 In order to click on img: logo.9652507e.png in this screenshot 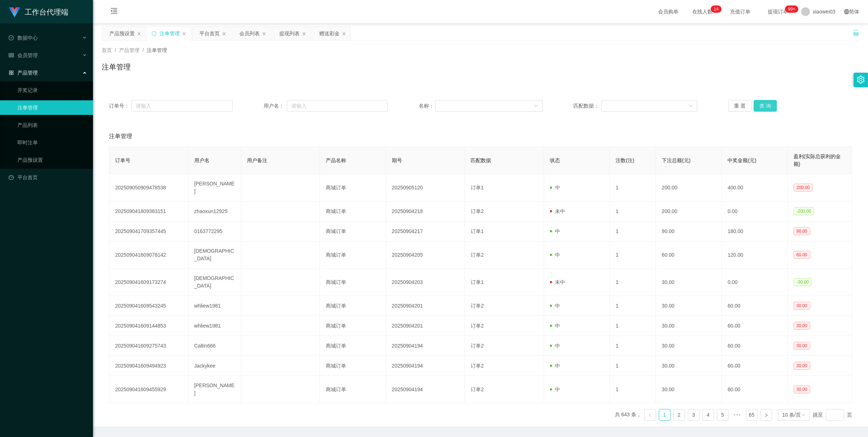, I will do `click(14, 12)`.